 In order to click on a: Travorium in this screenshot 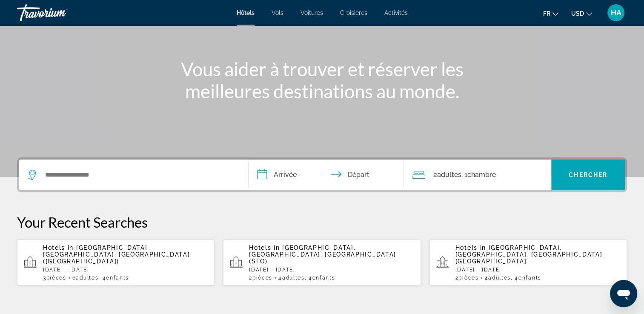, I will do `click(60, 13)`.